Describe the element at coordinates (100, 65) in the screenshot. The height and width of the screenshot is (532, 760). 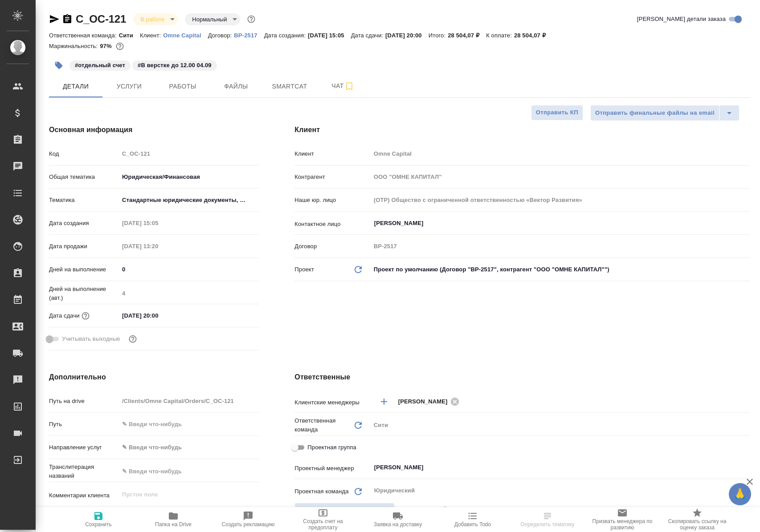
I see `p: #отдельный счет` at that location.